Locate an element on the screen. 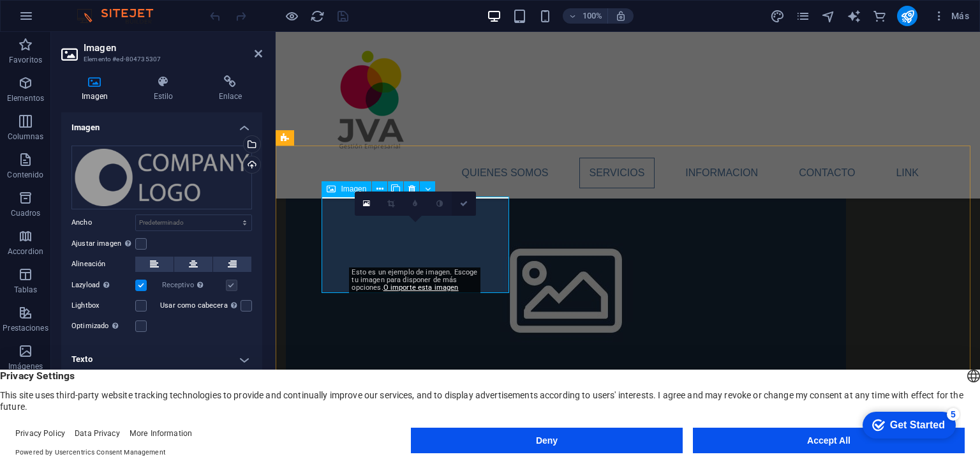 The image size is (980, 466). button: text_generator is located at coordinates (854, 16).